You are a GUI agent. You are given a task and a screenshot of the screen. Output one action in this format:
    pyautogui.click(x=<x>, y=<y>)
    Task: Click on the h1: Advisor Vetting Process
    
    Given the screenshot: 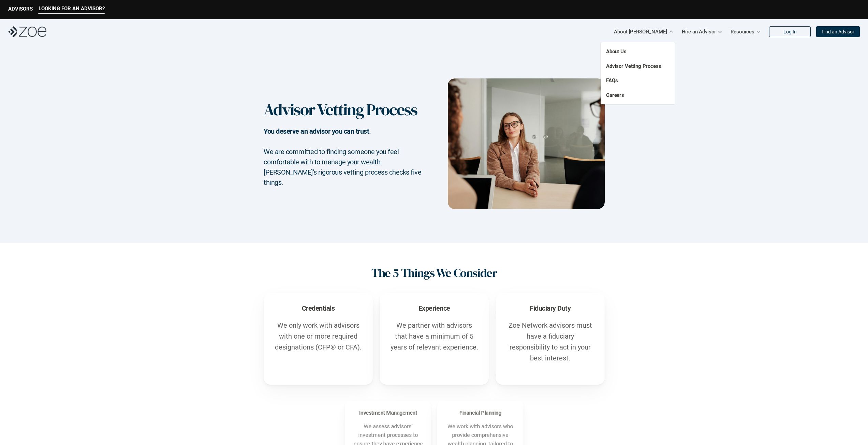 What is the action you would take?
    pyautogui.click(x=342, y=110)
    